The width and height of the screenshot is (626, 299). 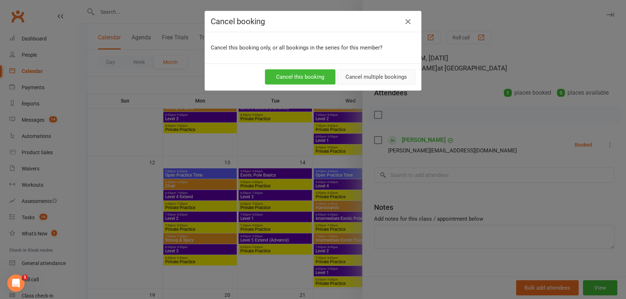 I want to click on p: Cancel this booking only, or all bookings in the series for this member?, so click(x=313, y=48).